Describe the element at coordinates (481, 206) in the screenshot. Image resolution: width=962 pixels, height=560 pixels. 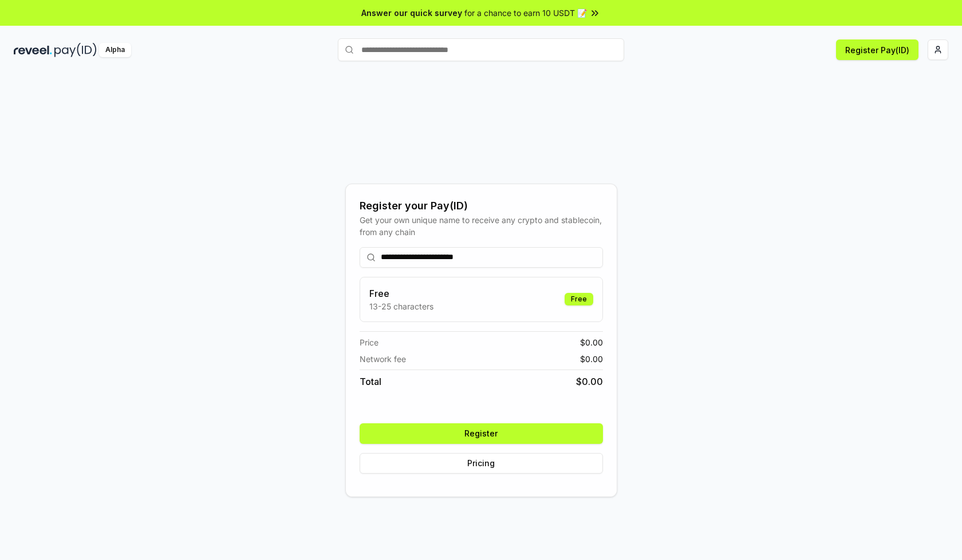
I see `div: Register your Pay(ID)` at that location.